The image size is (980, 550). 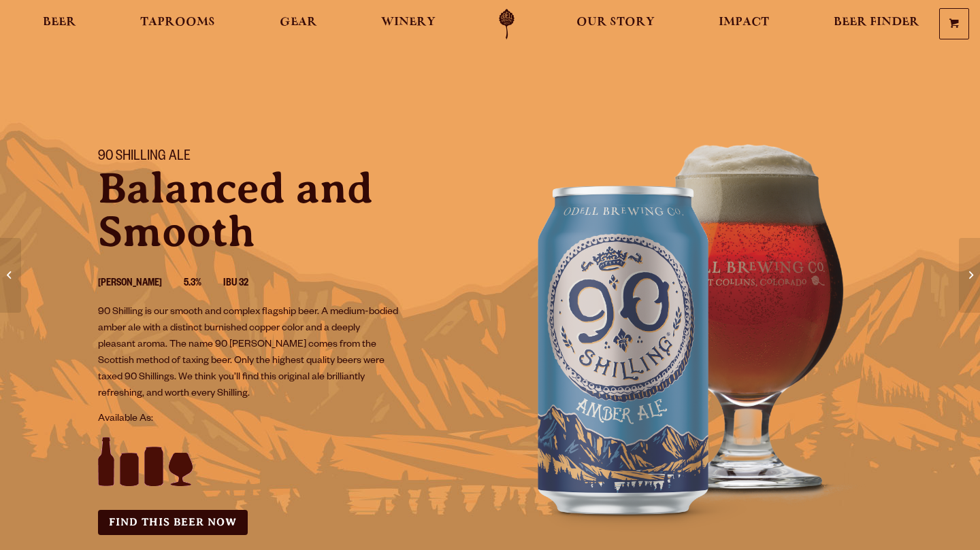 I want to click on a: Odell Home, so click(x=506, y=24).